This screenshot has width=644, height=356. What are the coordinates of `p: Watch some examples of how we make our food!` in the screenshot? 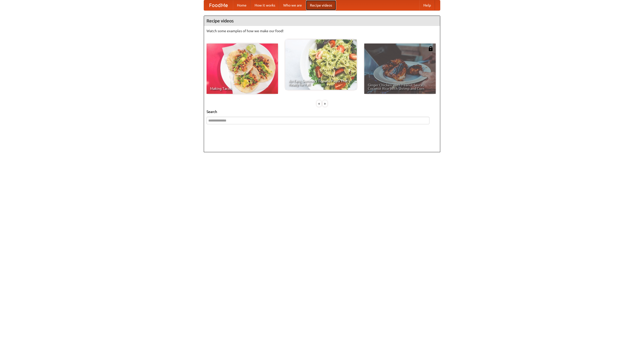 It's located at (322, 31).